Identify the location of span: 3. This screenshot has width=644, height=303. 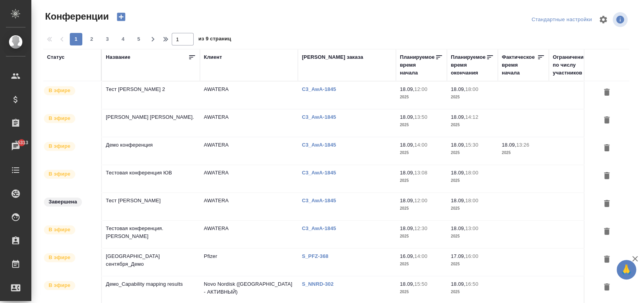
(107, 39).